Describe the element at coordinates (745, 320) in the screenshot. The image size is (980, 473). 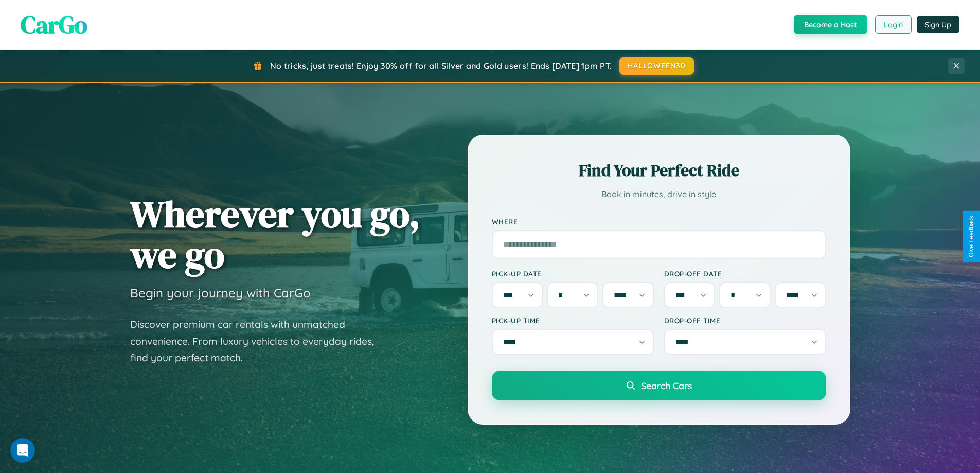
I see `label: Drop-off Time` at that location.